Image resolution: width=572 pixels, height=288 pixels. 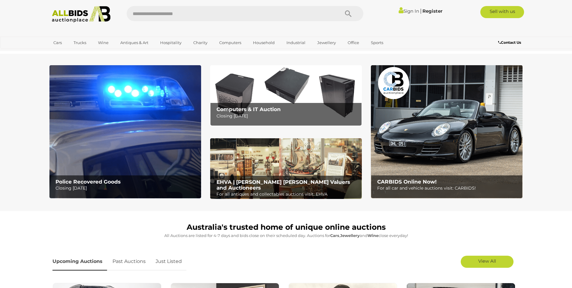 I want to click on a: Just Listed, so click(x=168, y=261).